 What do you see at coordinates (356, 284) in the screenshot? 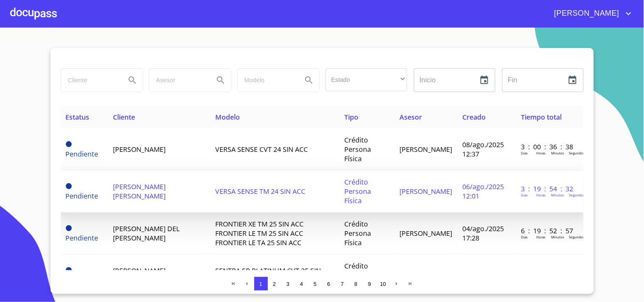
I see `span: 8` at bounding box center [356, 284].